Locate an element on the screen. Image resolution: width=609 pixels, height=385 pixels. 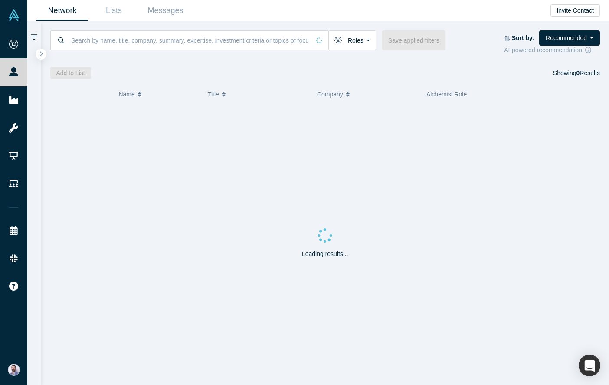
strong: 0 is located at coordinates (578, 73).